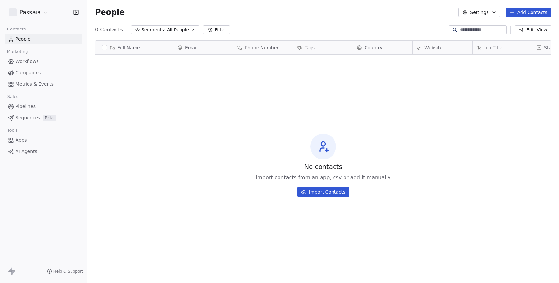  What do you see at coordinates (28, 72) in the screenshot?
I see `span: Campaigns` at bounding box center [28, 72].